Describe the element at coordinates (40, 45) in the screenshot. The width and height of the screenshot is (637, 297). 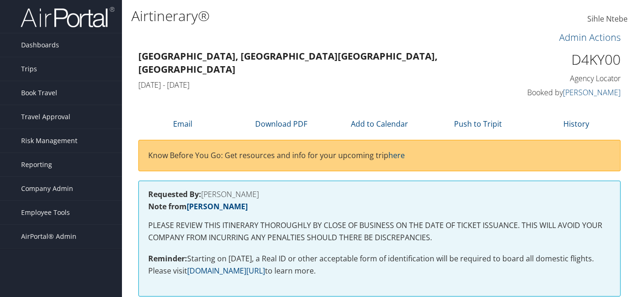
I see `span: Dashboards` at that location.